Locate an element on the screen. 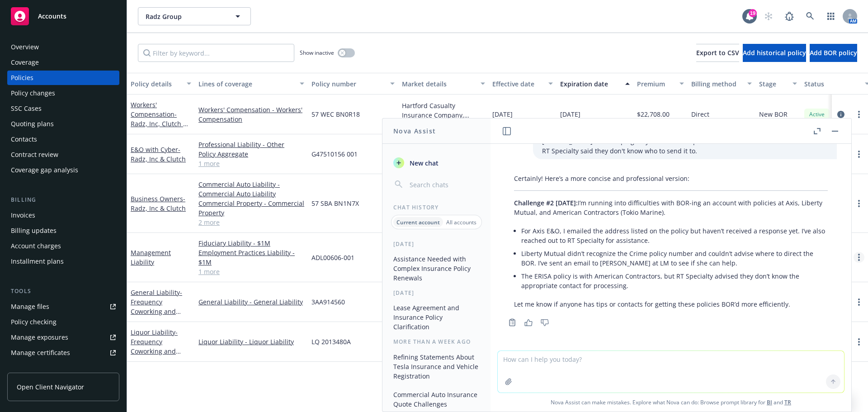 This screenshot has width=868, height=412. div: Policy changes is located at coordinates (33, 93).